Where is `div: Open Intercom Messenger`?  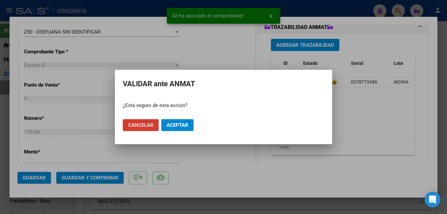 div: Open Intercom Messenger is located at coordinates (432, 199).